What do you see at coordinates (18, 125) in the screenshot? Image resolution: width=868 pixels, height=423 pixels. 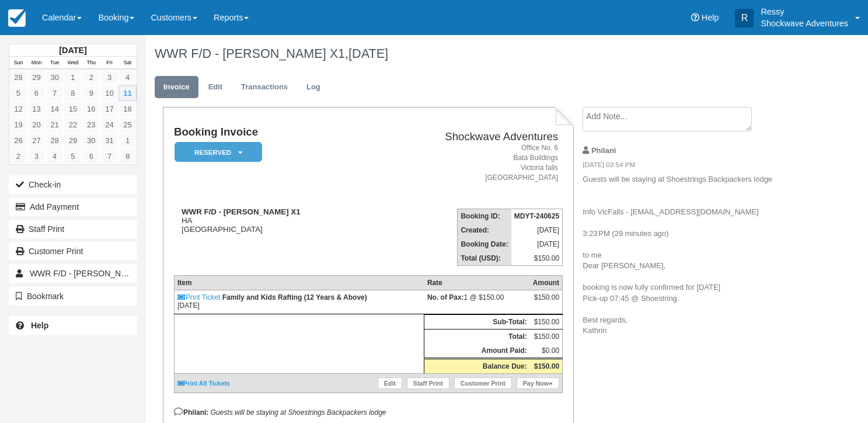 I see `a: 19` at bounding box center [18, 125].